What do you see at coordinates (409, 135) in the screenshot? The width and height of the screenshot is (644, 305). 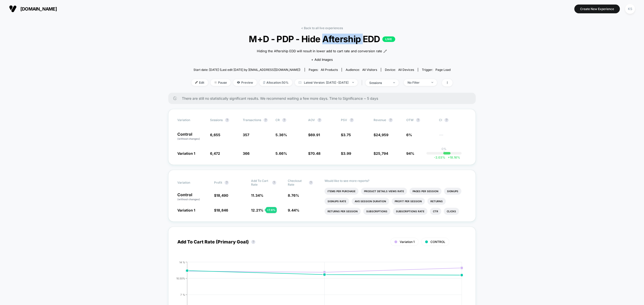 I see `span: 6%` at bounding box center [409, 135].